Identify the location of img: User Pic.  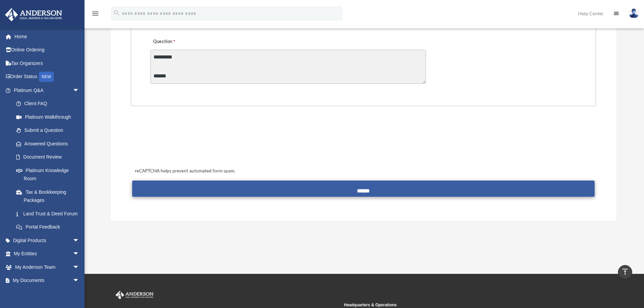
(634, 13).